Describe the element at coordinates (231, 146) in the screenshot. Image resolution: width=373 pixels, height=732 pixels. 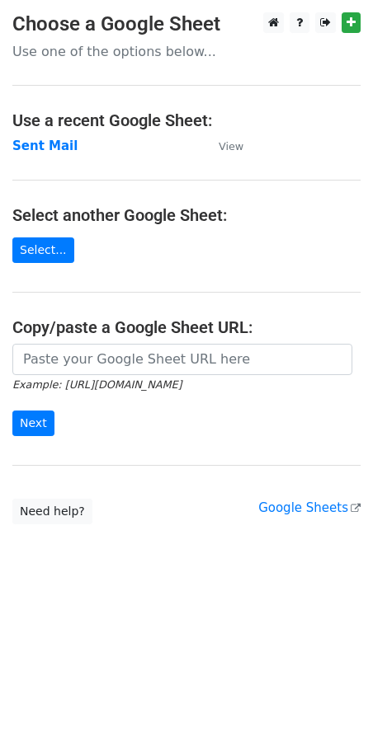
I see `small: View` at that location.